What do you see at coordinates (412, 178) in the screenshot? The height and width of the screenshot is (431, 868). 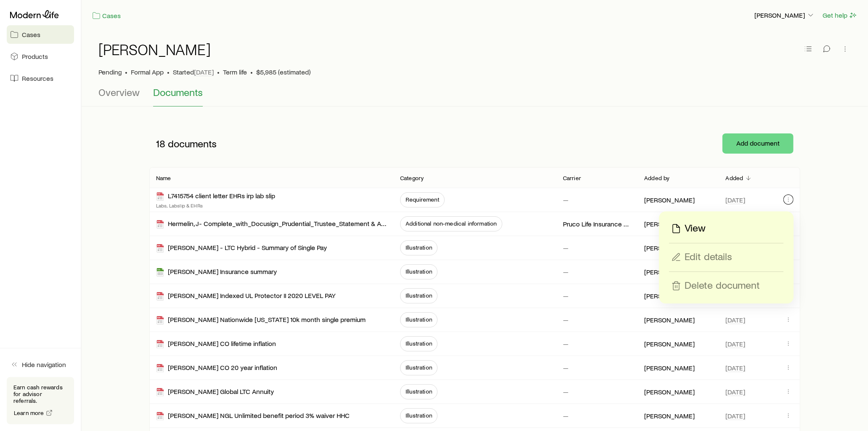 I see `p: Category` at bounding box center [412, 178].